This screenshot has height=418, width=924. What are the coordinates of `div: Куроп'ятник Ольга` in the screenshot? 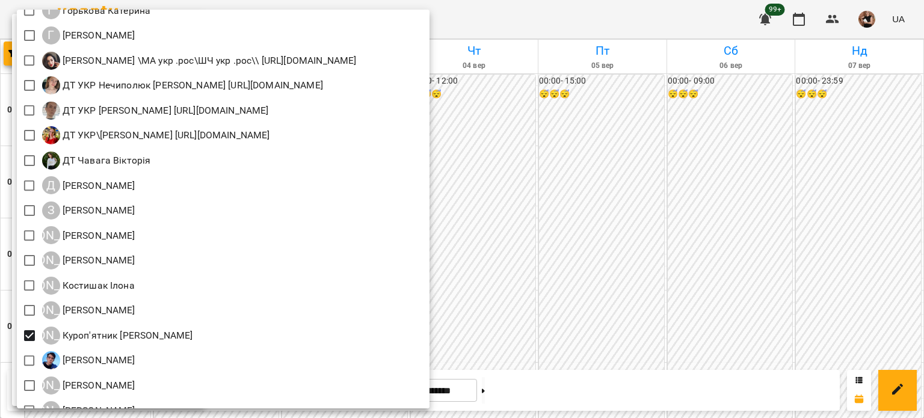 It's located at (117, 336).